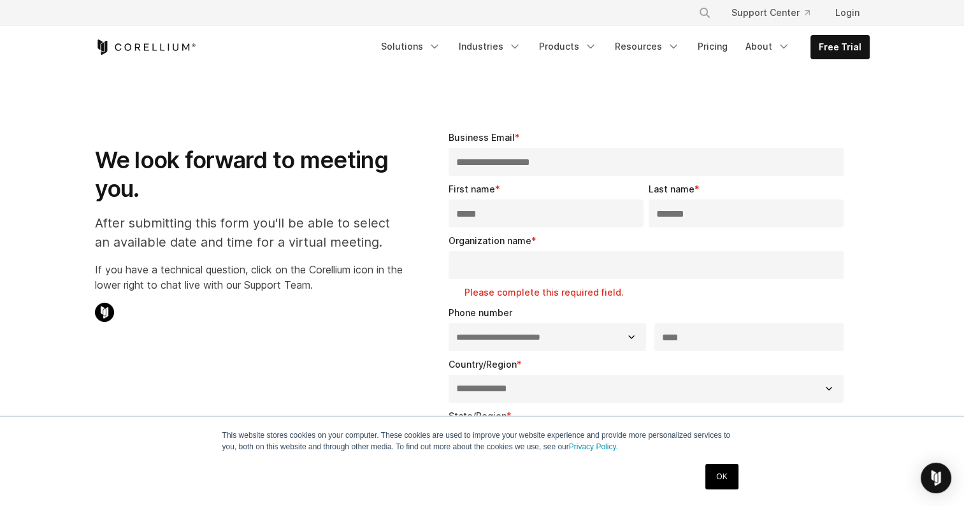 The image size is (964, 506). What do you see at coordinates (482, 441) in the screenshot?
I see `p: This website stores cookies on your computer. These cookies are used to improve your website expe...` at bounding box center [482, 441].